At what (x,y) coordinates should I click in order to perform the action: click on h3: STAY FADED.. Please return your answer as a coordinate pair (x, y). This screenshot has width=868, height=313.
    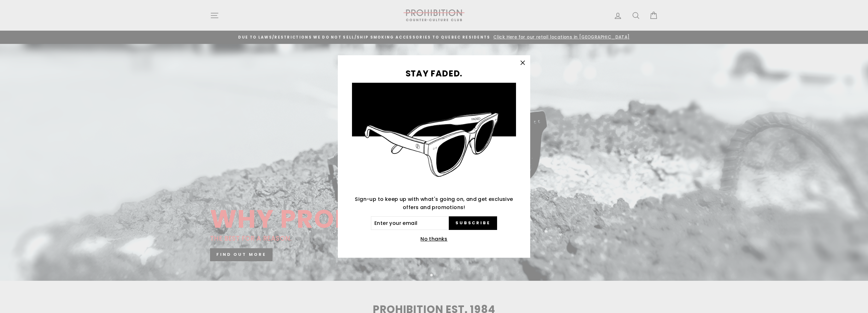
    Looking at the image, I should click on (434, 73).